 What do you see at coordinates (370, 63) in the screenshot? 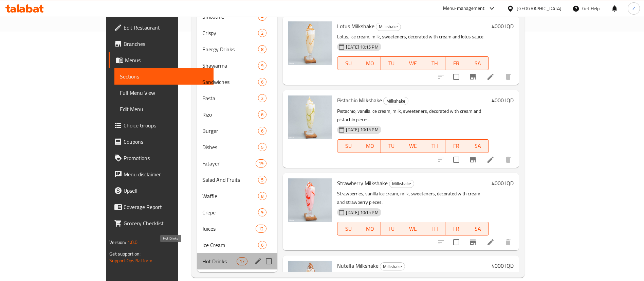
I see `button: MO` at bounding box center [370, 63].